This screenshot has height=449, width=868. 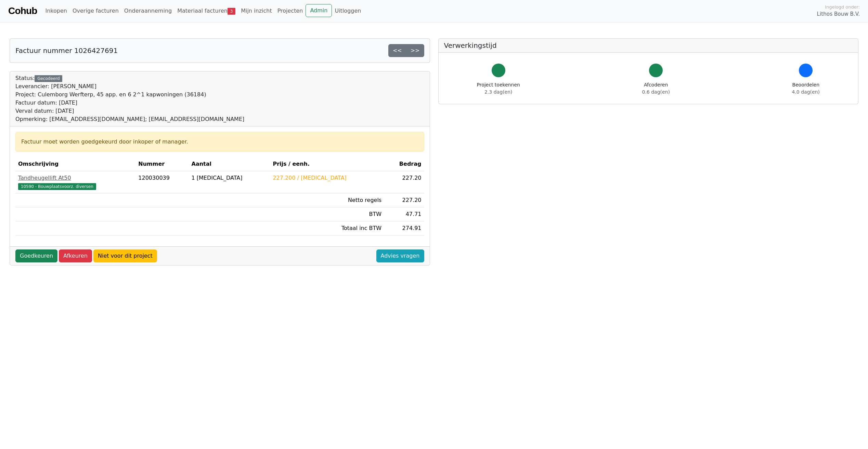 I want to click on div: Project: Culemborg Werfterp, 45 app. en 6 2^1 kapwoningen (36184), so click(x=129, y=95).